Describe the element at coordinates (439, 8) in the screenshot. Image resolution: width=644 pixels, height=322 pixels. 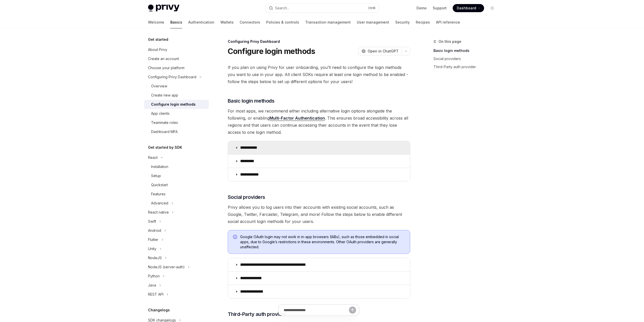
I see `a: Support` at that location.